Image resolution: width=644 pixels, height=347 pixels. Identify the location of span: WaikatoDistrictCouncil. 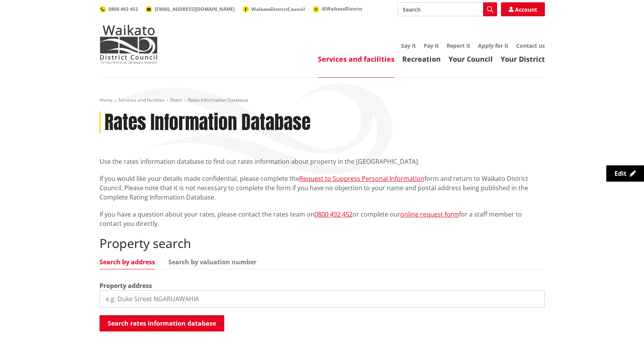
(278, 9).